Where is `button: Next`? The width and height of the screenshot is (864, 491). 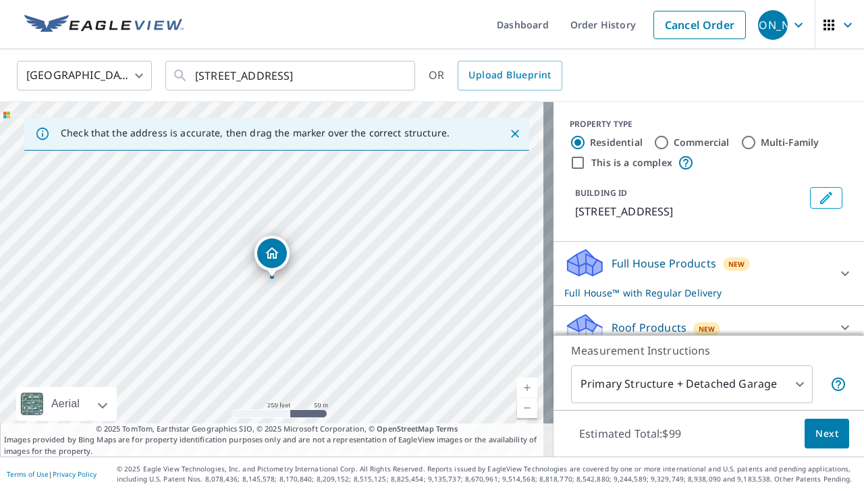 button: Next is located at coordinates (827, 434).